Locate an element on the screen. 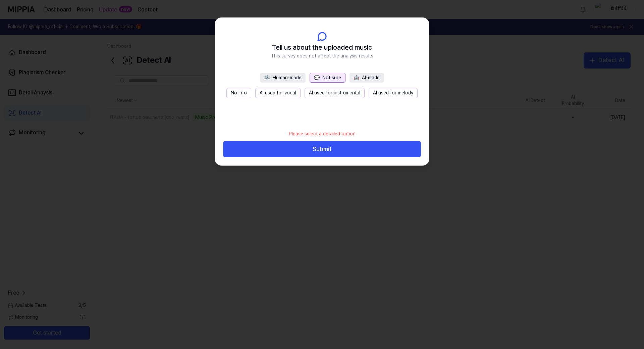 The height and width of the screenshot is (349, 644). button: 🎼Human-made is located at coordinates (283, 78).